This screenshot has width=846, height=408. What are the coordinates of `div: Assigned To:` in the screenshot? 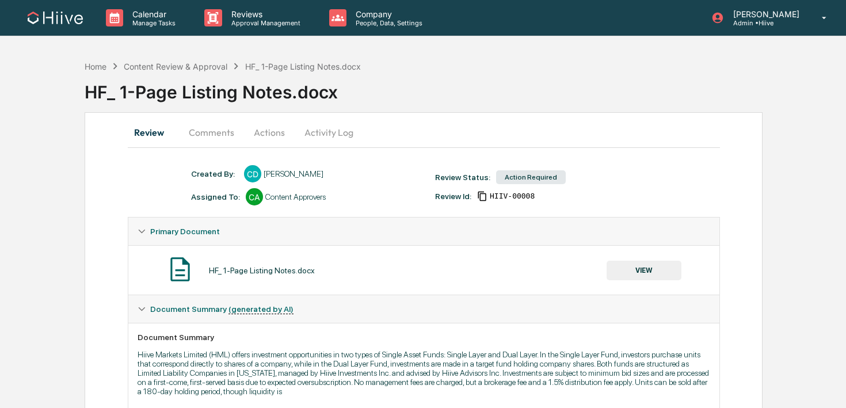 It's located at (215, 197).